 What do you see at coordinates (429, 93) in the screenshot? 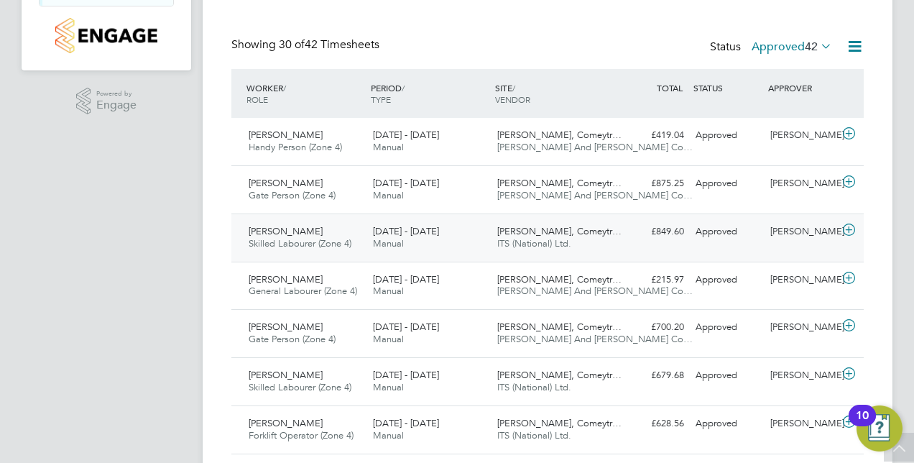
I see `div: PERIOD` at bounding box center [429, 93].